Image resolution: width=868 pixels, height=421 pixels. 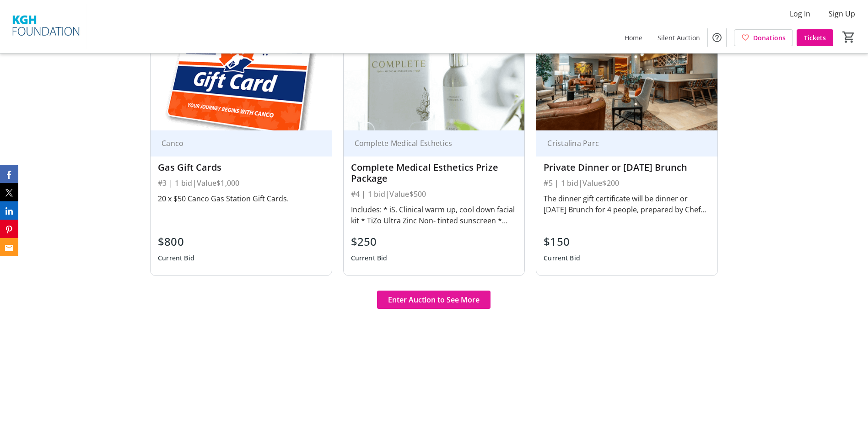 I want to click on button: Sign Up, so click(x=842, y=14).